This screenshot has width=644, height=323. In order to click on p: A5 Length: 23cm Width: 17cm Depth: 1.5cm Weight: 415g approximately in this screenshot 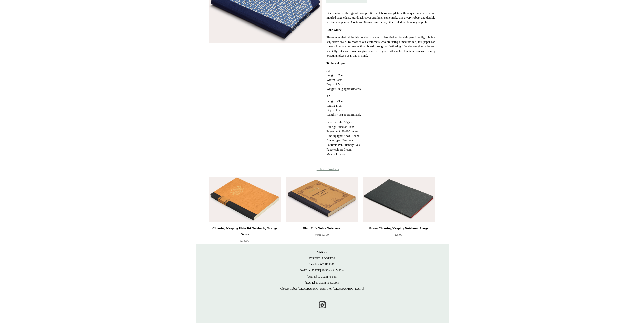, I will do `click(381, 106)`.